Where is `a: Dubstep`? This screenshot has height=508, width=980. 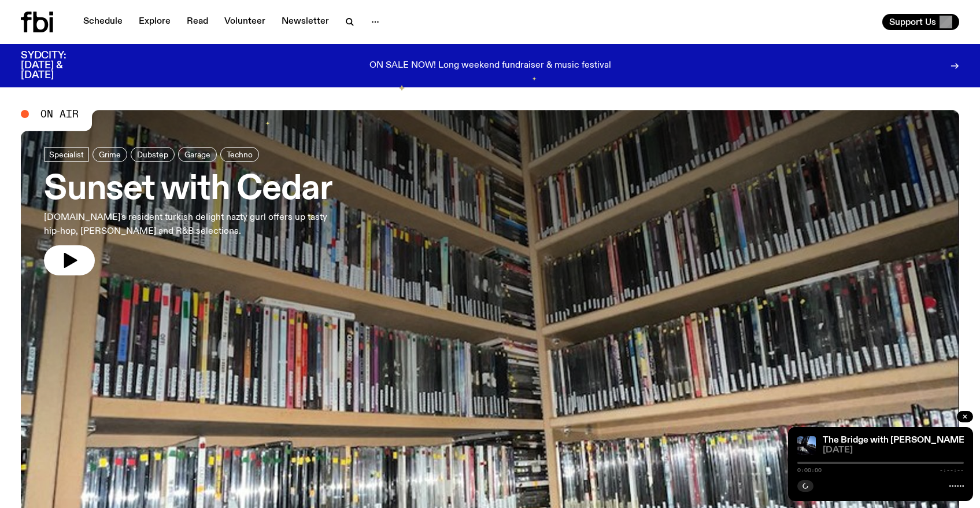 a: Dubstep is located at coordinates (153, 155).